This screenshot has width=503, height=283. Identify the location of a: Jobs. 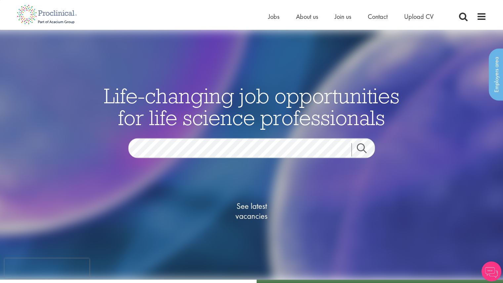
(274, 17).